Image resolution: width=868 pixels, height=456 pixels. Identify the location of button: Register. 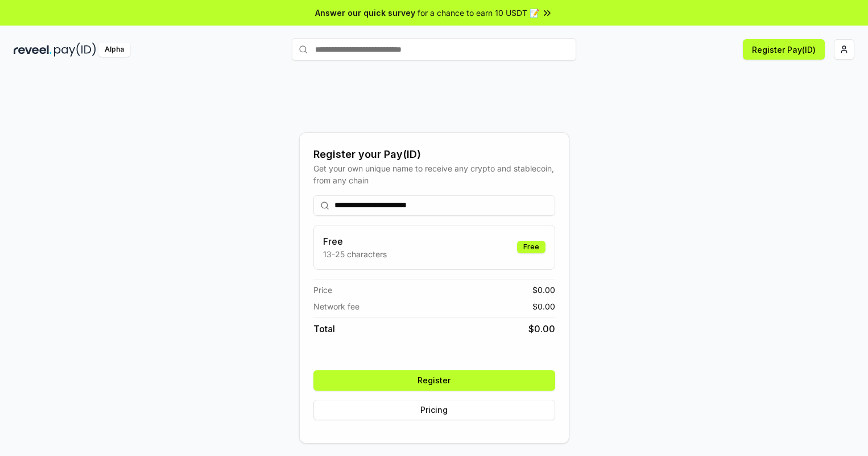
(434, 381).